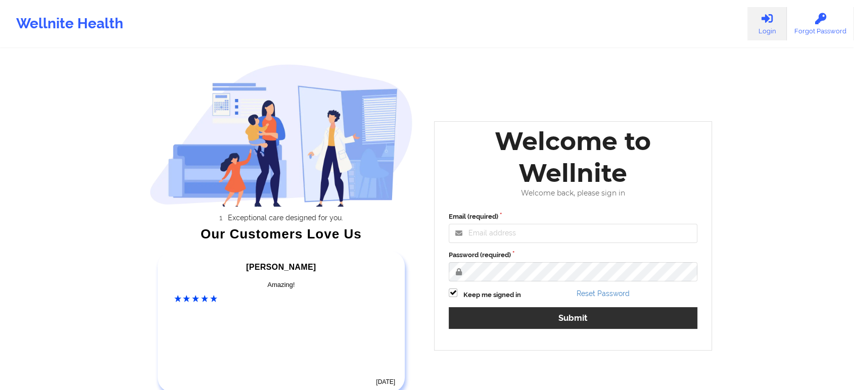 The height and width of the screenshot is (390, 854). I want to click on div: Amazing!, so click(281, 285).